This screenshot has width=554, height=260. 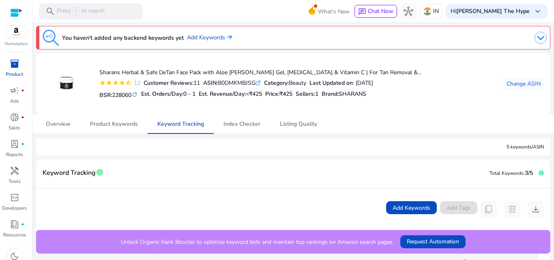 What do you see at coordinates (14, 208) in the screenshot?
I see `p: Developers` at bounding box center [14, 208].